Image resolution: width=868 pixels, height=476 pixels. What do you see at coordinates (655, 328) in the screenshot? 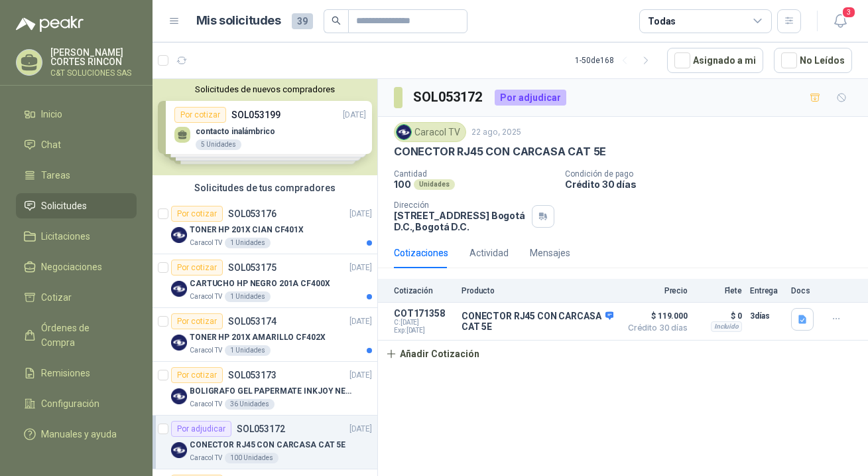
I see `span: Crédito 30 días` at bounding box center [655, 328].